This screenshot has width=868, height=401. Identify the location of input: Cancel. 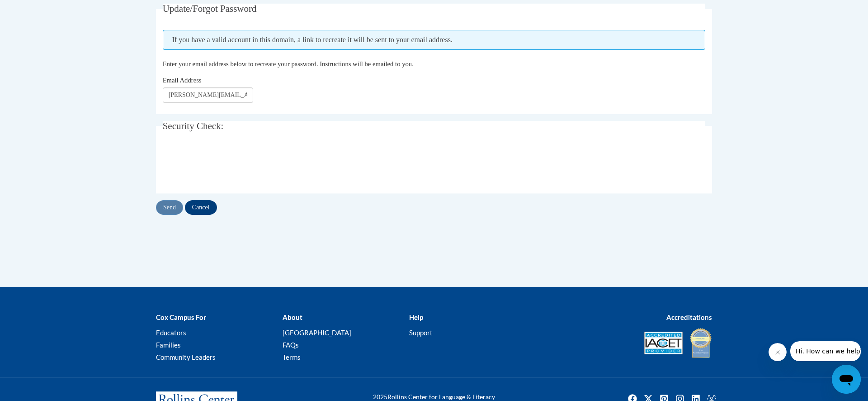
(201, 208).